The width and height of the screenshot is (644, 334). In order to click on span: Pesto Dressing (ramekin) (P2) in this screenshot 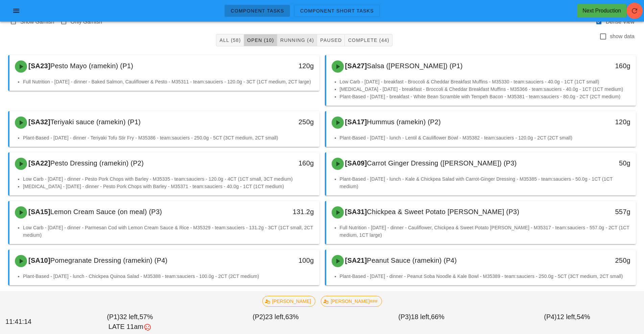, I will do `click(97, 163)`.